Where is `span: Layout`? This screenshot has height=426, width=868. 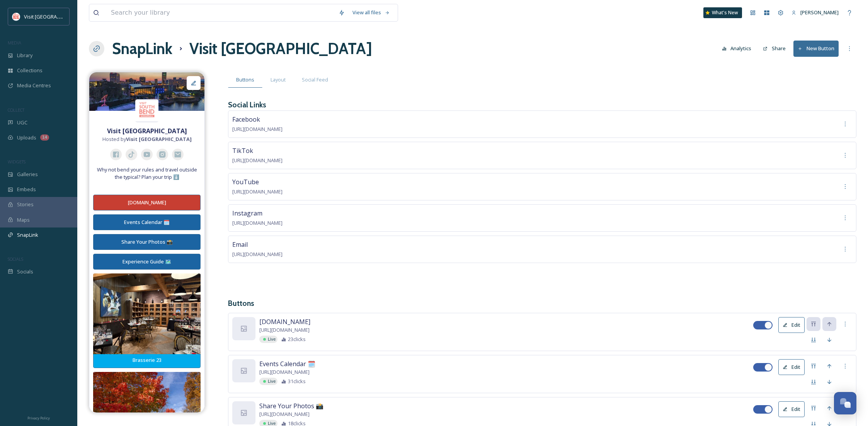
span: Layout is located at coordinates (278, 80).